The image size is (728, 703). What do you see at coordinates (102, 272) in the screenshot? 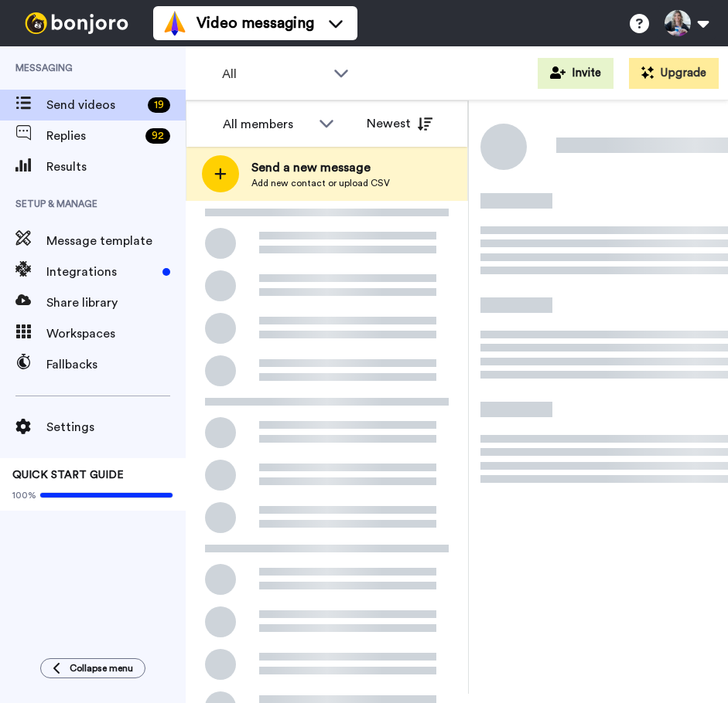
I see `span: Integrations` at bounding box center [102, 272].